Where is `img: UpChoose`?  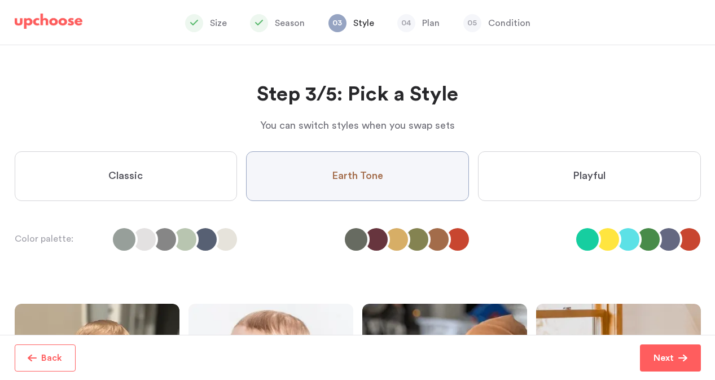 img: UpChoose is located at coordinates (49, 21).